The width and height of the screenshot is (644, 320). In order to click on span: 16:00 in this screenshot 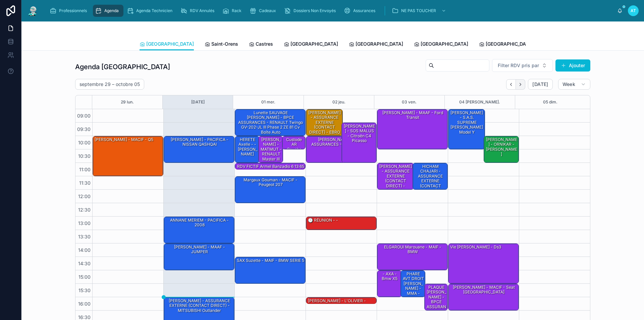, I will do `click(84, 303)`.